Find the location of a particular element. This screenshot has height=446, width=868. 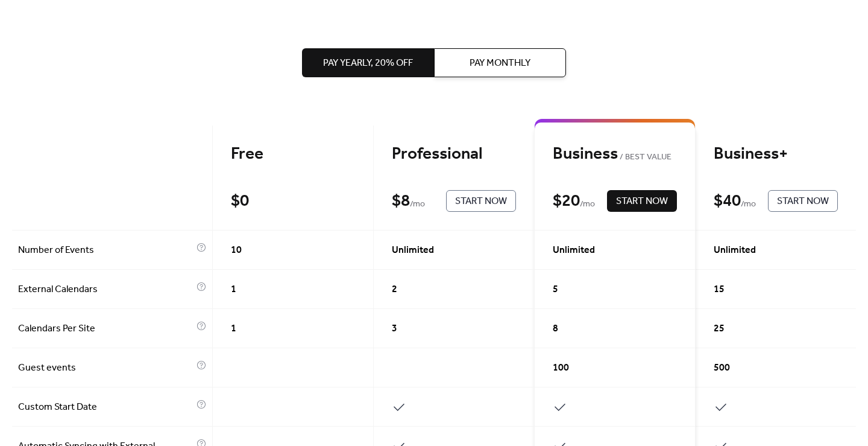

span: 15 is located at coordinates (719, 290).